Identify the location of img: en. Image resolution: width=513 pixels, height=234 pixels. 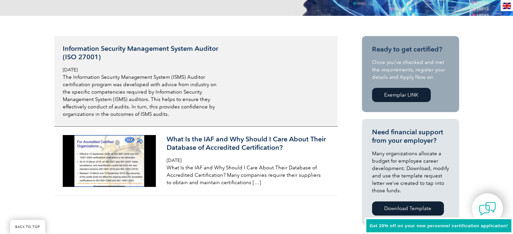
(507, 6).